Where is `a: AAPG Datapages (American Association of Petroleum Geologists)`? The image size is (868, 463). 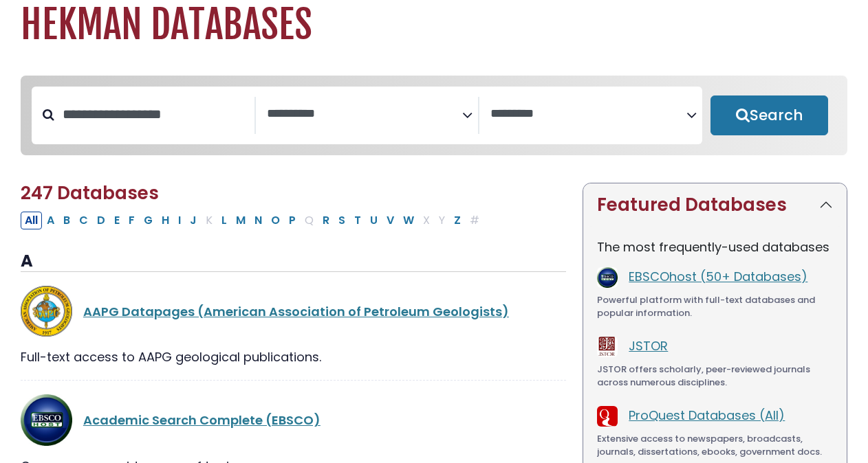
a: AAPG Datapages (American Association of Petroleum Geologists) is located at coordinates (296, 311).